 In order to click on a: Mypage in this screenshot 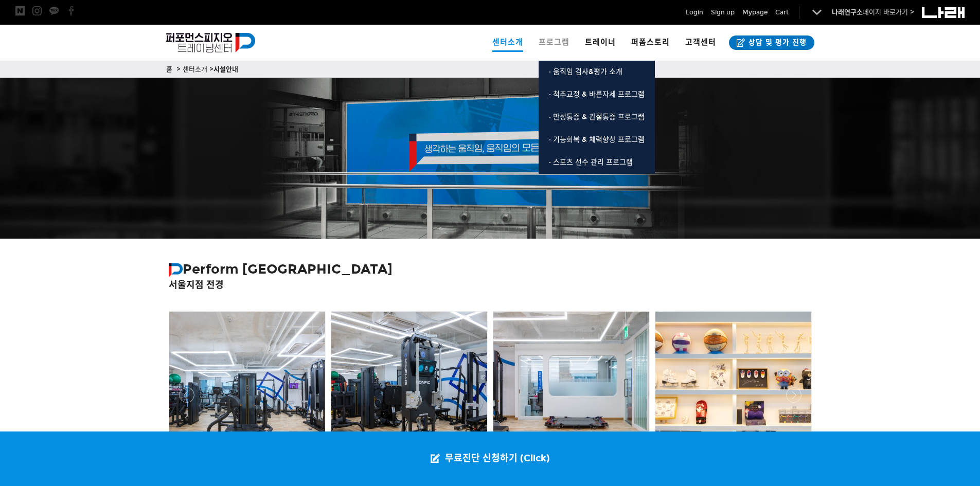, I will do `click(755, 13)`.